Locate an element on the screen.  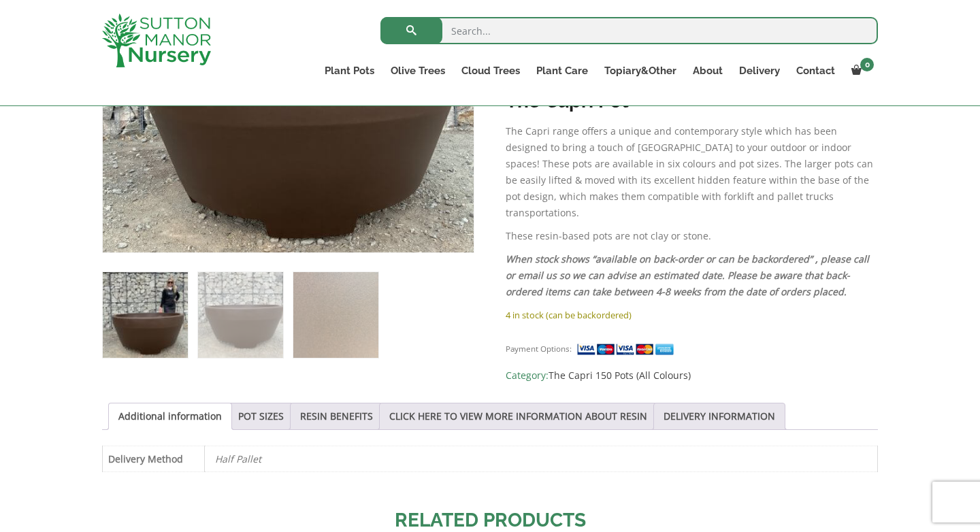
img: payment supported is located at coordinates (627, 349).